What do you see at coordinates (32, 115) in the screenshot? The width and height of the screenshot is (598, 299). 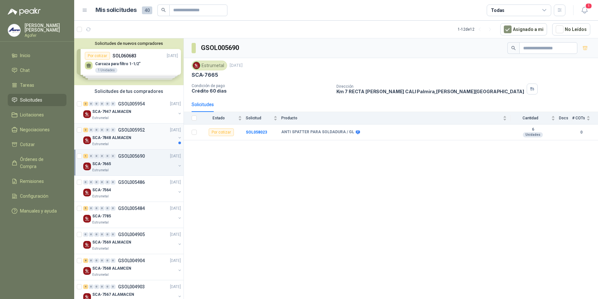 I see `span: Licitaciones` at bounding box center [32, 115].